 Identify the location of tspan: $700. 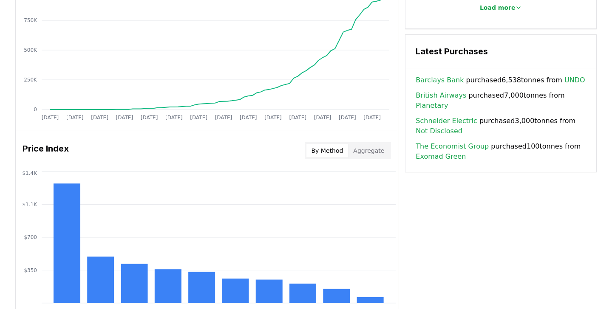
(30, 237).